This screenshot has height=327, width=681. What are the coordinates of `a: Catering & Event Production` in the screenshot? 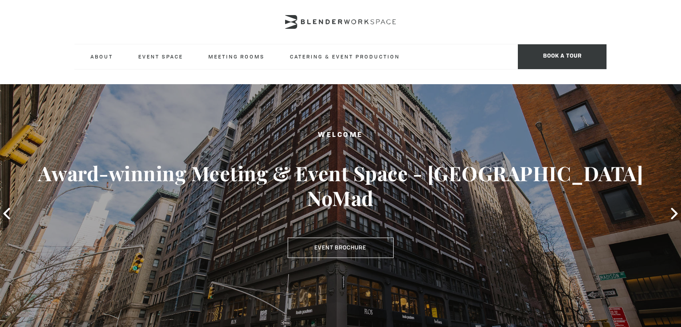 It's located at (345, 56).